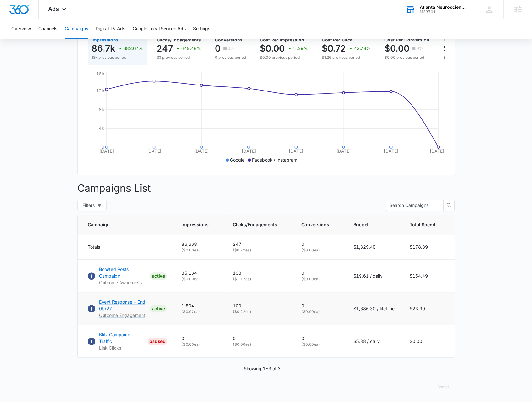 Image resolution: width=532 pixels, height=402 pixels. What do you see at coordinates (48, 29) in the screenshot?
I see `button: Channels` at bounding box center [48, 29].